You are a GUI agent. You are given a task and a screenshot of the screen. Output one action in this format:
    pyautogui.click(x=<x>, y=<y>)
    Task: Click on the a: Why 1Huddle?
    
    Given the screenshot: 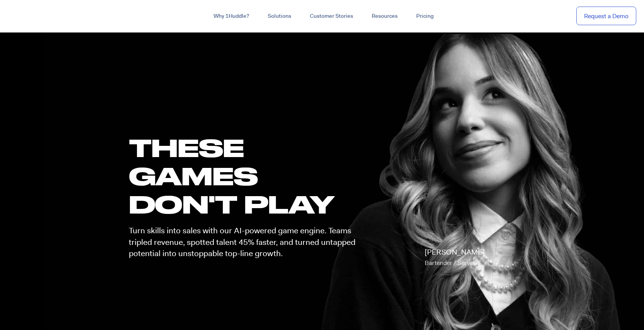 What is the action you would take?
    pyautogui.click(x=231, y=16)
    